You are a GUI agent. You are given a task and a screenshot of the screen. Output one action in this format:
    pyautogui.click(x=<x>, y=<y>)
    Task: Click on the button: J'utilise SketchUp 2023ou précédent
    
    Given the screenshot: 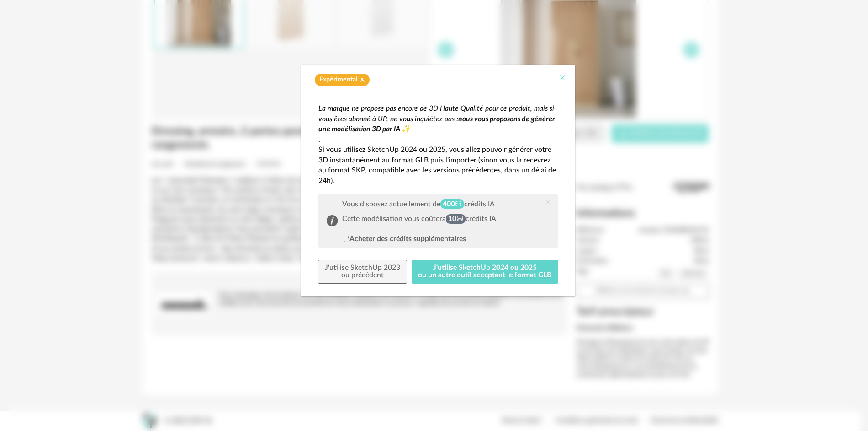 What is the action you would take?
    pyautogui.click(x=362, y=272)
    